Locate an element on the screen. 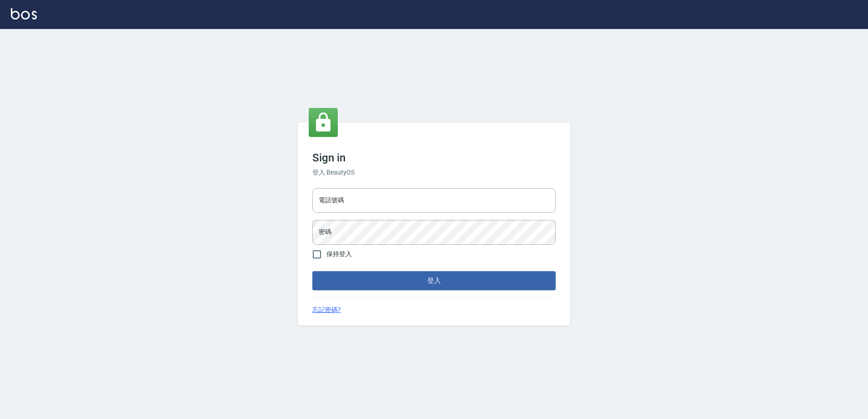  a: 忘記密碼? is located at coordinates (326, 310).